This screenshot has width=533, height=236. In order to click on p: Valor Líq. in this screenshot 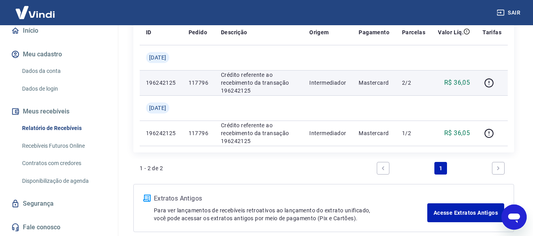, I will do `click(450, 32)`.